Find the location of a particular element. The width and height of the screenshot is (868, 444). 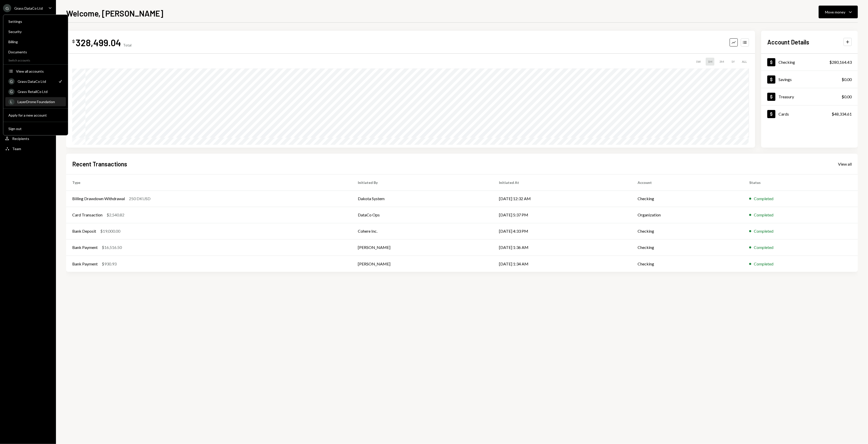

th: Initiated At is located at coordinates (562, 182).